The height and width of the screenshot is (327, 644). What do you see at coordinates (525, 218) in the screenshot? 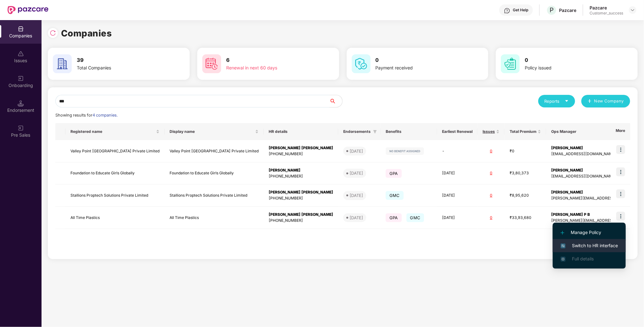
I see `div: ₹33,93,680` at bounding box center [525, 218].